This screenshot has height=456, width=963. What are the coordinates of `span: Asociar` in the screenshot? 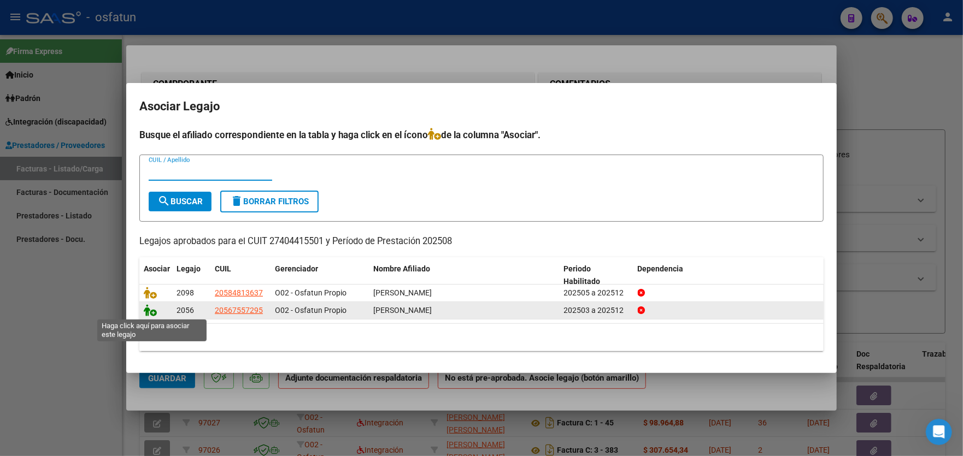 It's located at (157, 269).